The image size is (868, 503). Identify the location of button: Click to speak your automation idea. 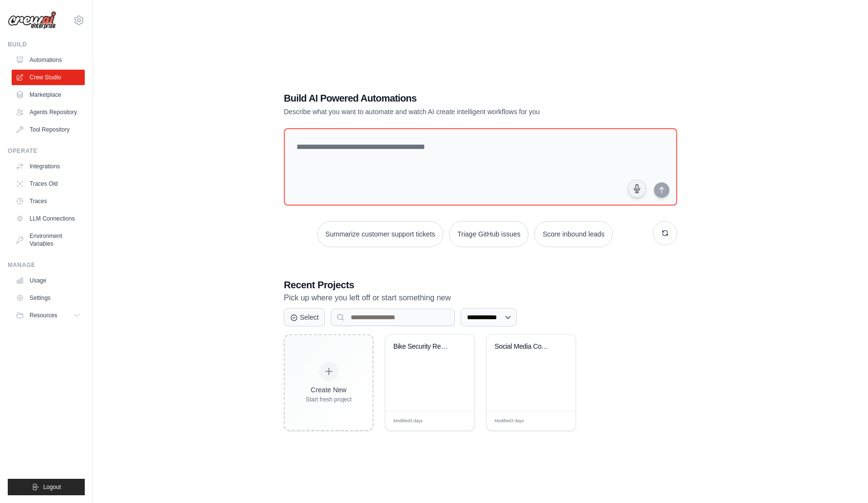
(637, 189).